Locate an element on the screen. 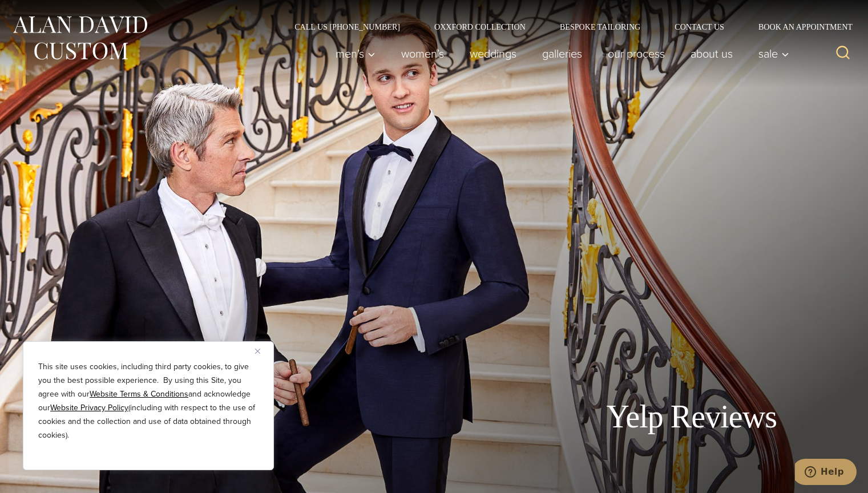  span: Help is located at coordinates (37, 13).